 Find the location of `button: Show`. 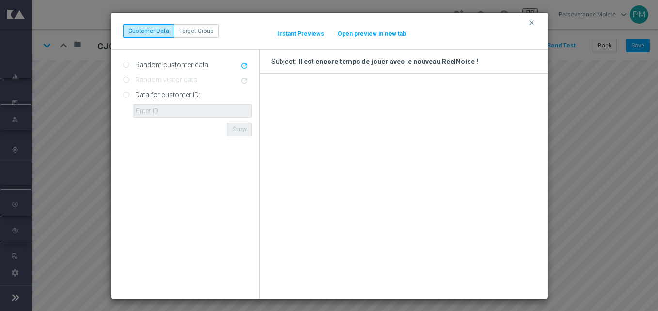

button: Show is located at coordinates (239, 129).